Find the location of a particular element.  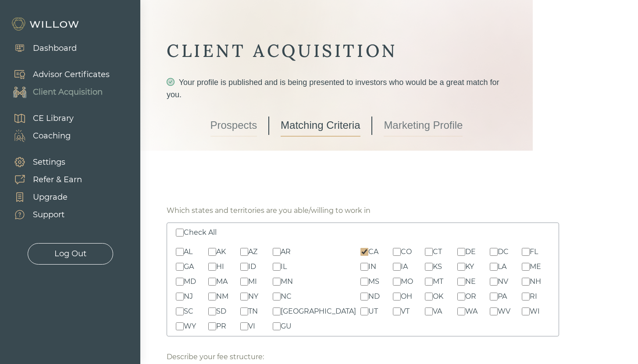

input: NJ is located at coordinates (180, 296).